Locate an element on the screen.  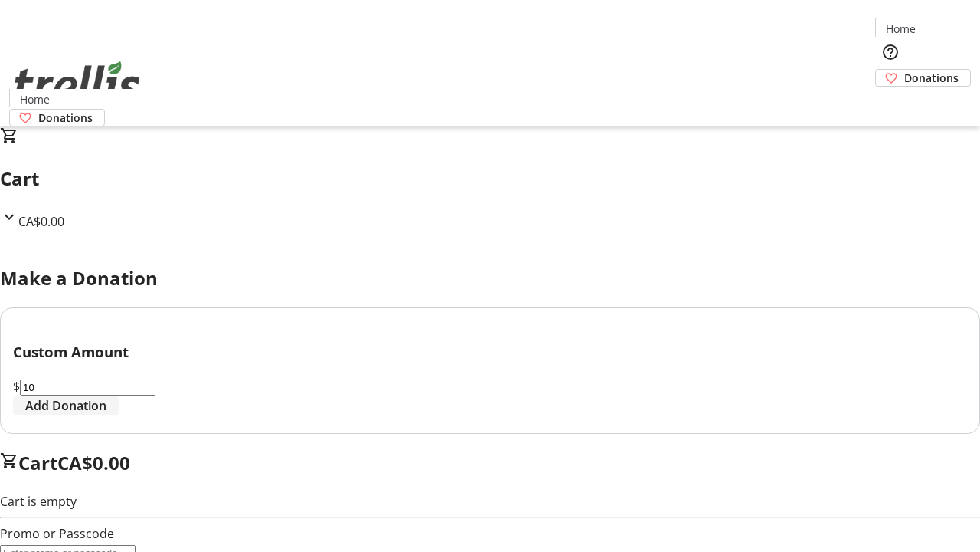
input: Donation Amount is located at coordinates (87, 387).